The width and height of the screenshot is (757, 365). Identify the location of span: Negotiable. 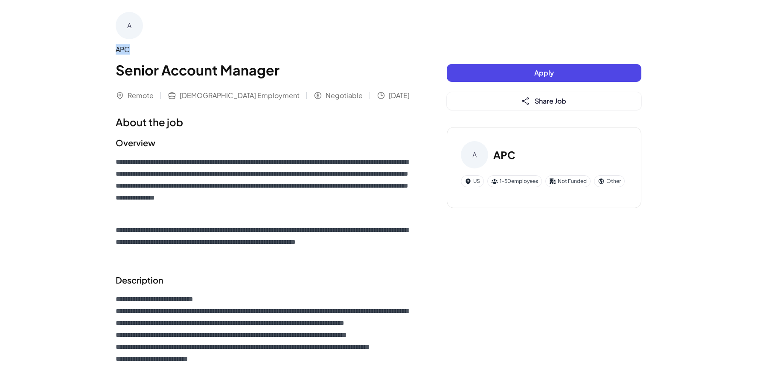
(344, 96).